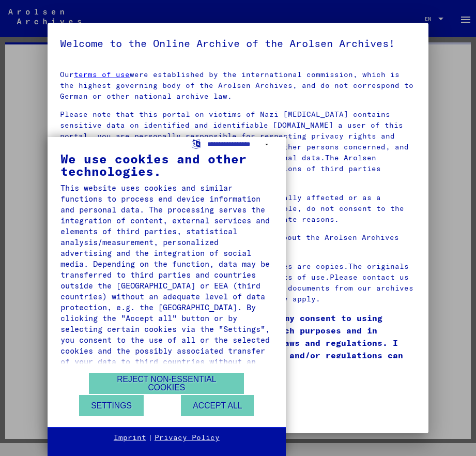  I want to click on div: This website uses cookies and similar functions to process end device information and personal da..., so click(166, 280).